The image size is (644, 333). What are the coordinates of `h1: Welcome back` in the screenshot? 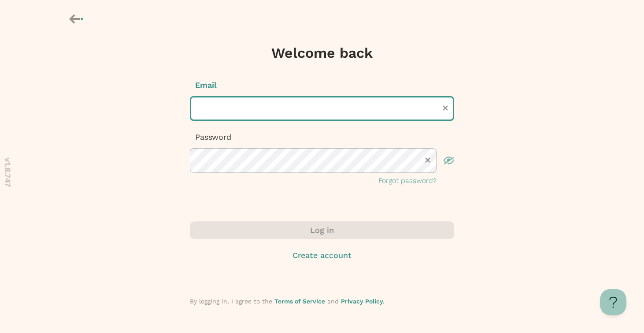 It's located at (322, 53).